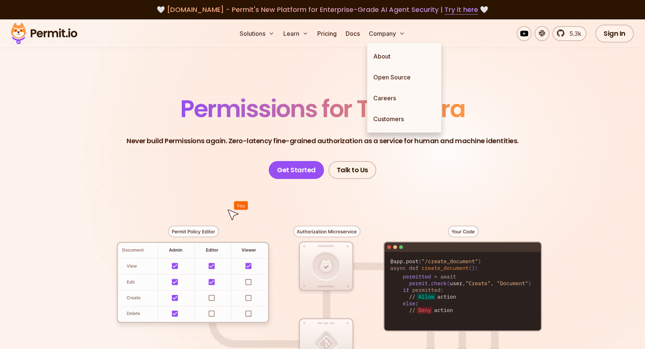 The width and height of the screenshot is (645, 349). What do you see at coordinates (352, 170) in the screenshot?
I see `a: Talk to Us` at bounding box center [352, 170].